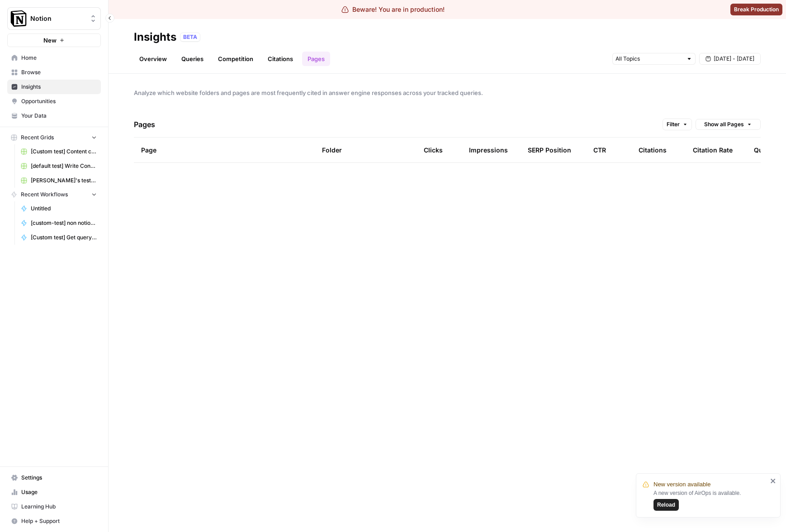  Describe the element at coordinates (18, 18) in the screenshot. I see `img: Notion Logo` at that location.